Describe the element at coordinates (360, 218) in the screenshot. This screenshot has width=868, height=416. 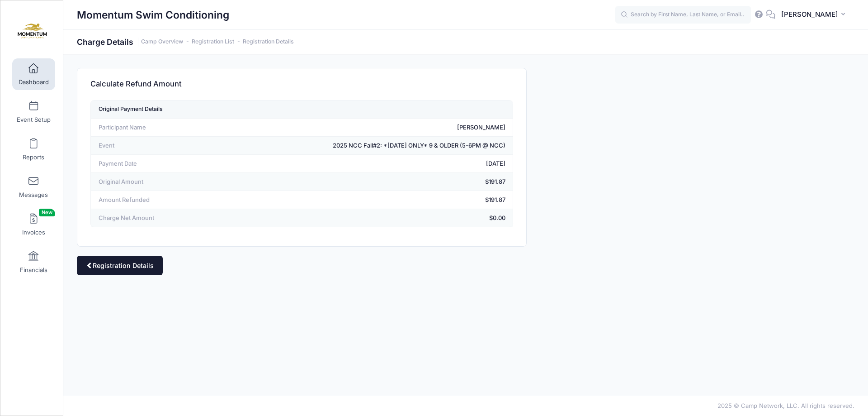
I see `td: $0.00` at that location.